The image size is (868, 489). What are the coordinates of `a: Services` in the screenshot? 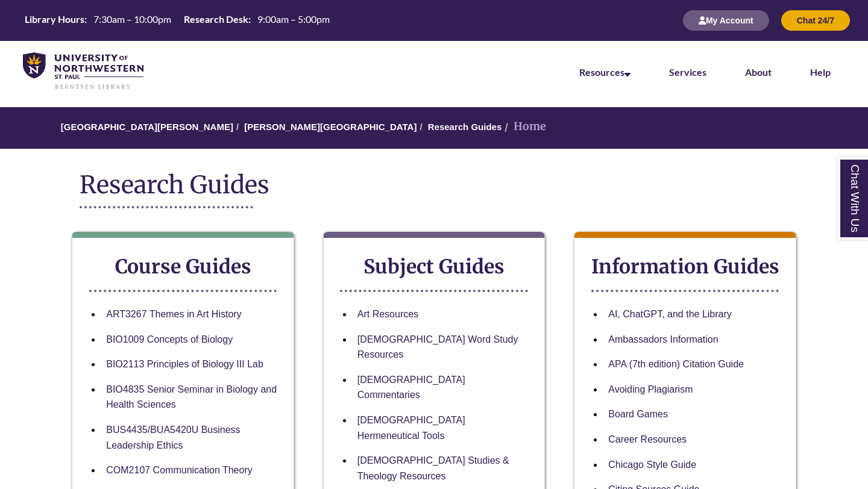 It's located at (688, 72).